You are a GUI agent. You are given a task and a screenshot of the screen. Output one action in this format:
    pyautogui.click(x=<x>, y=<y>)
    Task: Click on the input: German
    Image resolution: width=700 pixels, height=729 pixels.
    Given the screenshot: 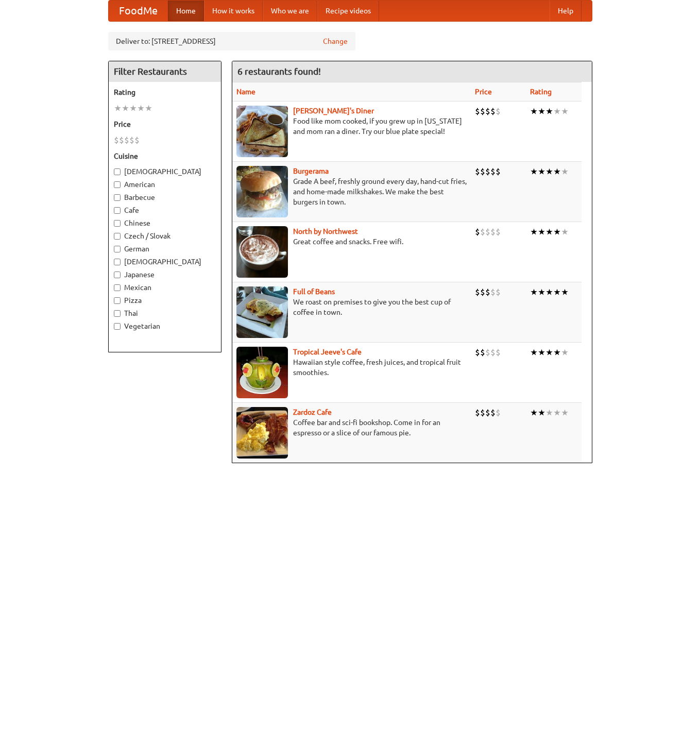 What is the action you would take?
    pyautogui.click(x=117, y=249)
    